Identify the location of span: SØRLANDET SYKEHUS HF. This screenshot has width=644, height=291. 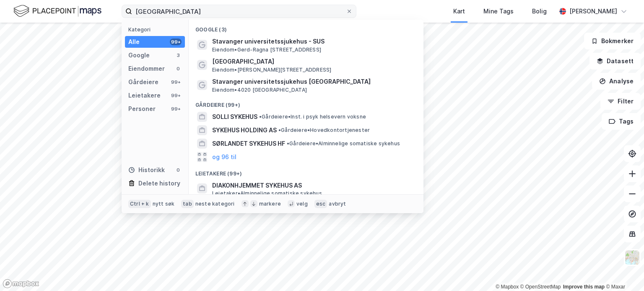
(249, 144).